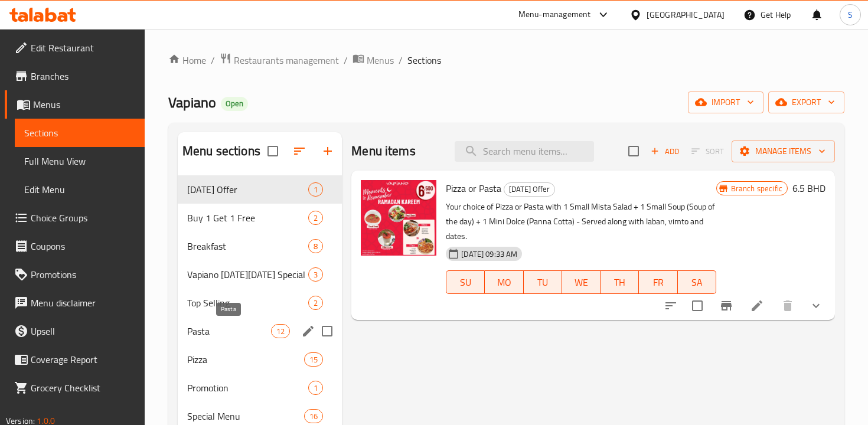 This screenshot has height=425, width=868. I want to click on span: Choice Groups, so click(83, 218).